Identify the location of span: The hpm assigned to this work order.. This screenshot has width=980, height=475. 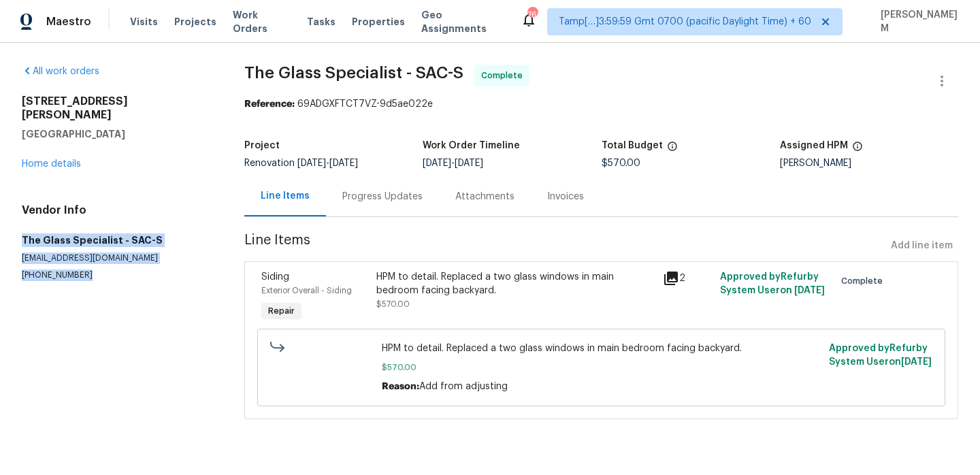
(858, 149).